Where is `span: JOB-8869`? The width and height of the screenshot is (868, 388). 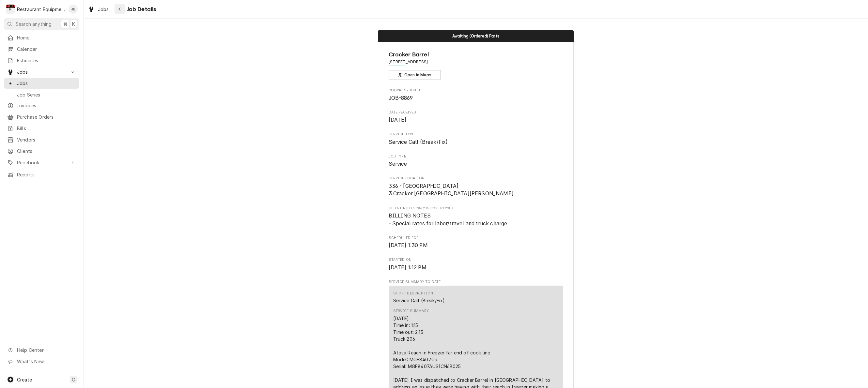 span: JOB-8869 is located at coordinates (400, 98).